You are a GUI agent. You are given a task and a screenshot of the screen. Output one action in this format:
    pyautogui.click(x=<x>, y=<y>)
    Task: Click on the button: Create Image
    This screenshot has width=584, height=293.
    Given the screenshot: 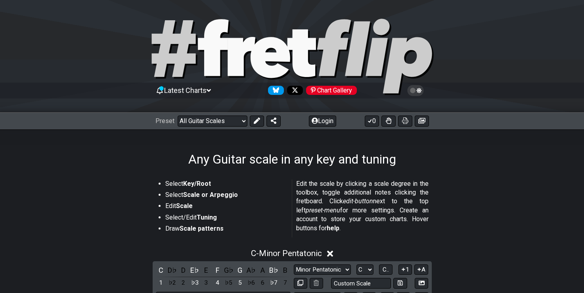 What is the action you would take?
    pyautogui.click(x=422, y=283)
    